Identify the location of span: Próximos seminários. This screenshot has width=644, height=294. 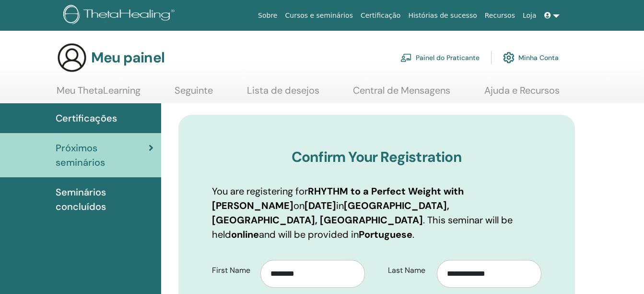
(102, 155).